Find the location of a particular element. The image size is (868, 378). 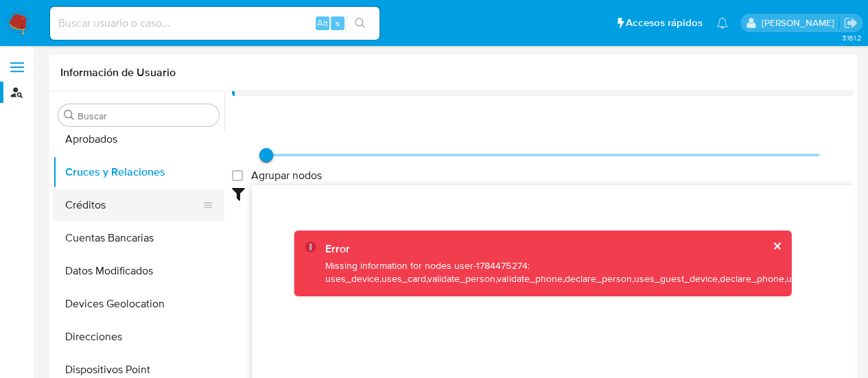

input: Buscar is located at coordinates (145, 116).